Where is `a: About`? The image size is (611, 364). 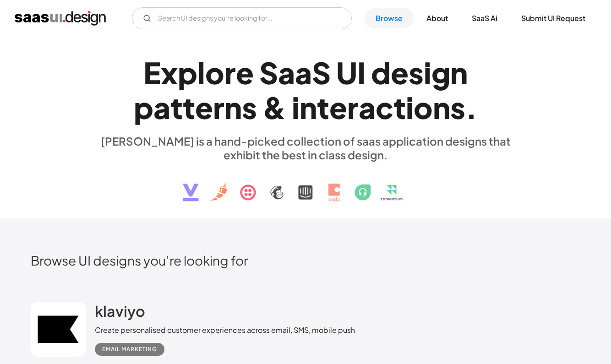 a: About is located at coordinates (437, 18).